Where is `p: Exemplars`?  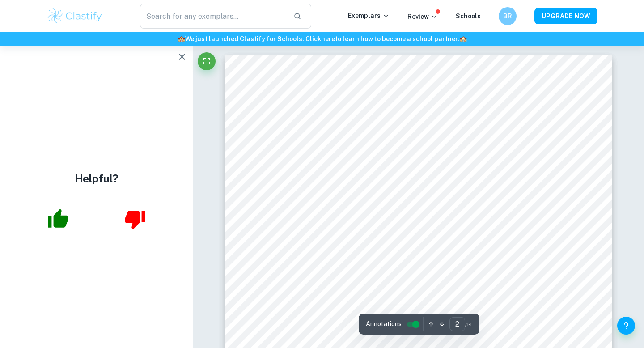 p: Exemplars is located at coordinates (369, 15).